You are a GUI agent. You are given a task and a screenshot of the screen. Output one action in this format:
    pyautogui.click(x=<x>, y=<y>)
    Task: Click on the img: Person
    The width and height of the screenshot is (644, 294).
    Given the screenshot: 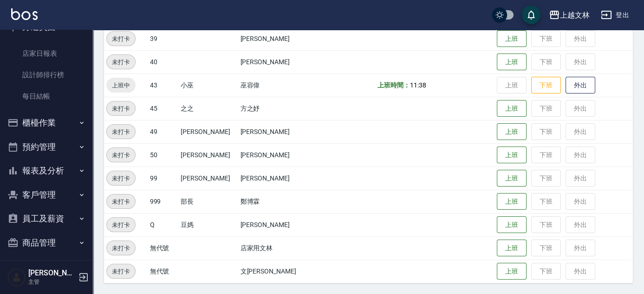 What is the action you would take?
    pyautogui.click(x=17, y=277)
    